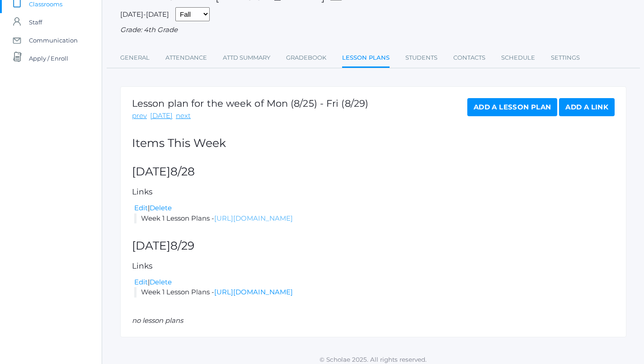  What do you see at coordinates (35, 22) in the screenshot?
I see `span: Staff` at bounding box center [35, 22].